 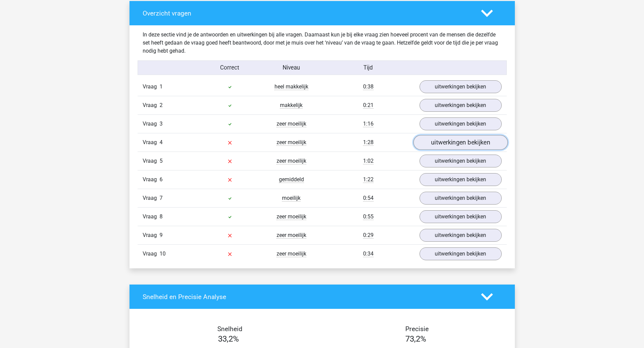 What do you see at coordinates (368, 161) in the screenshot?
I see `span: 1:02` at bounding box center [368, 161].